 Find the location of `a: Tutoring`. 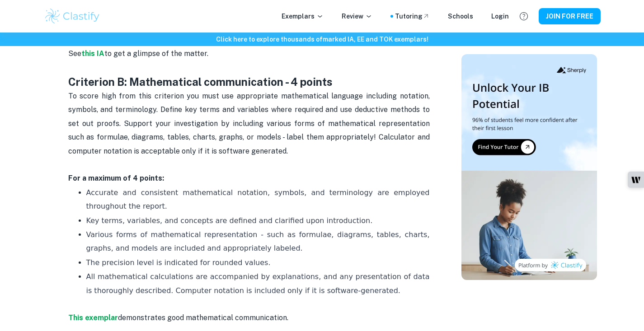

a: Tutoring is located at coordinates (412, 16).